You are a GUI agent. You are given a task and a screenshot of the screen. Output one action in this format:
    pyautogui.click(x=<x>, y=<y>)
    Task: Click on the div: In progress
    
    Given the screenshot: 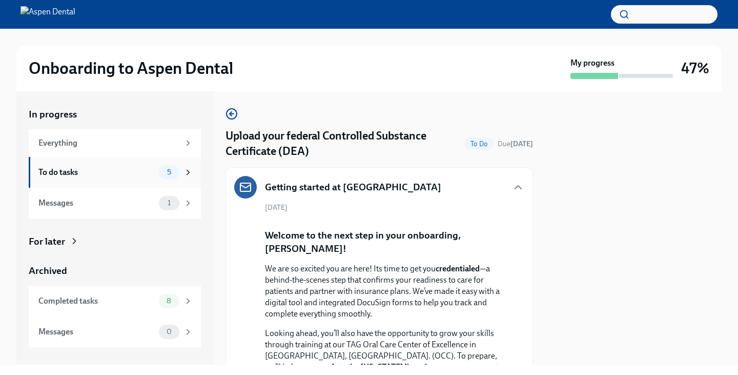 What is the action you would take?
    pyautogui.click(x=115, y=114)
    